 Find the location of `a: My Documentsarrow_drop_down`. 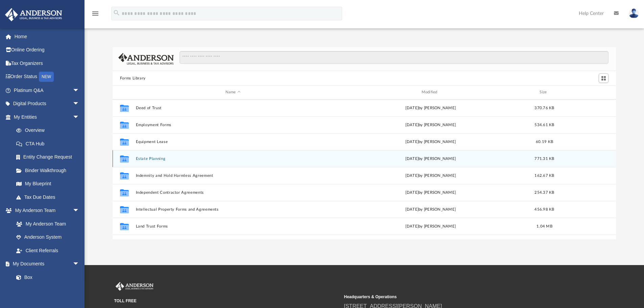

a: My Documentsarrow_drop_down is located at coordinates (46, 265).